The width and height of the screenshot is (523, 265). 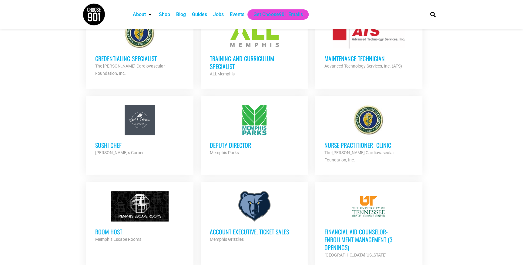 What do you see at coordinates (254, 217) in the screenshot?
I see `a: Account Executive, Ticket Sales Memphis Grizzlies` at bounding box center [254, 217].